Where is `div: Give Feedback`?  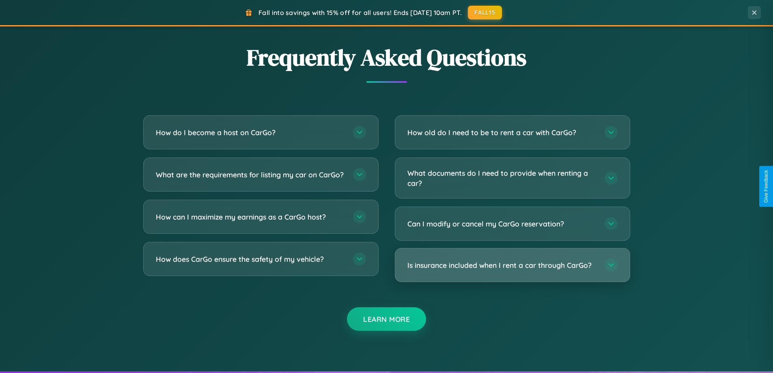
div: Give Feedback is located at coordinates (766, 186).